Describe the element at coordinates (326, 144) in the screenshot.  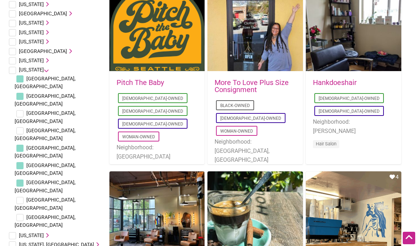
I see `a: Hair Salon` at that location.